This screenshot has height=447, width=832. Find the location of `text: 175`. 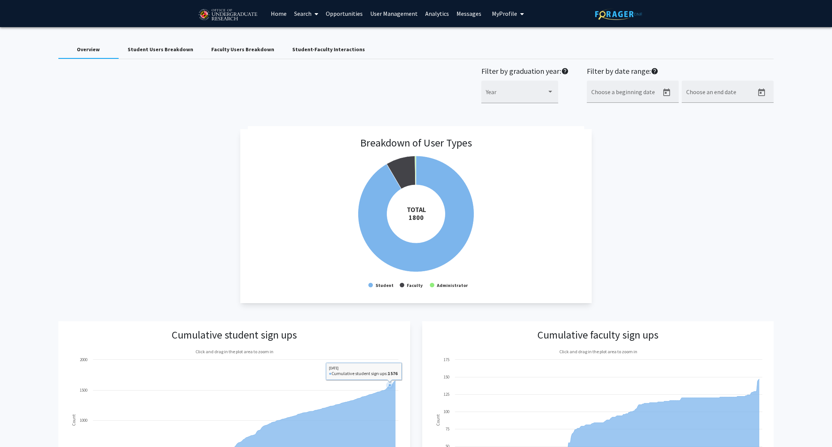

text: 175 is located at coordinates (446, 360).